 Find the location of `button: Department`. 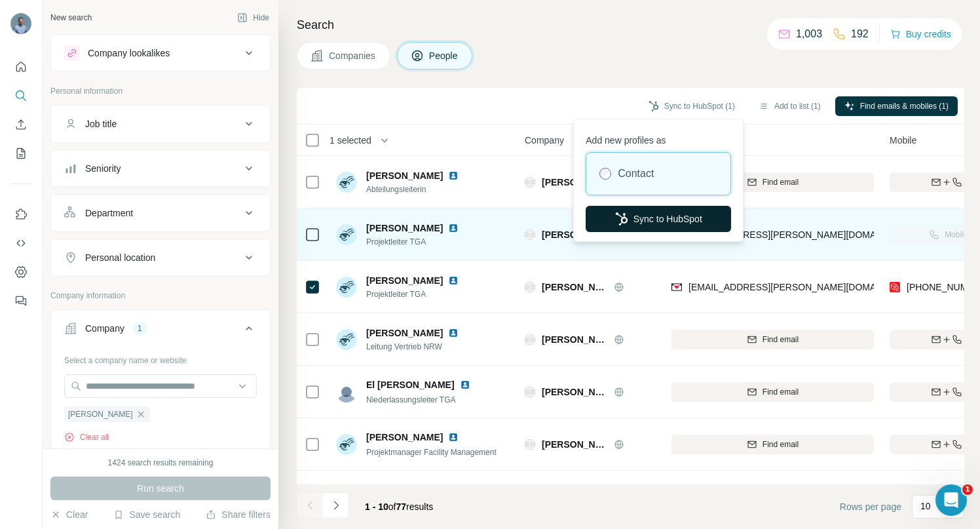

button: Department is located at coordinates (161, 213).